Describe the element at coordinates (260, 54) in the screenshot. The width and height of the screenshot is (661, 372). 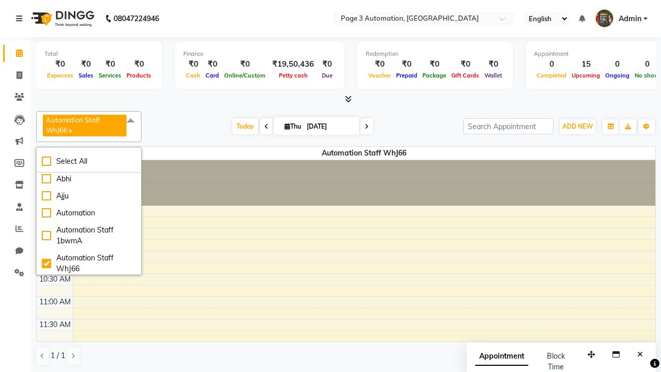
I see `div: Finance` at that location.